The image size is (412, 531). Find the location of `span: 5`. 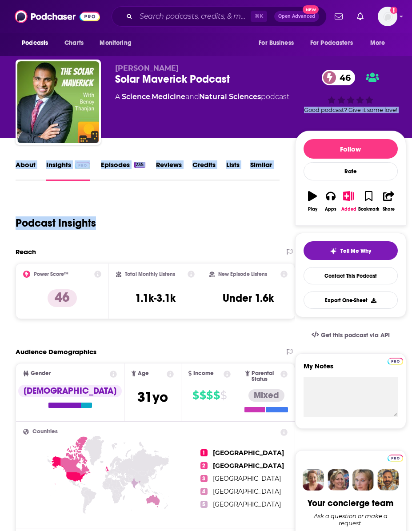

span: 5 is located at coordinates (204, 504).